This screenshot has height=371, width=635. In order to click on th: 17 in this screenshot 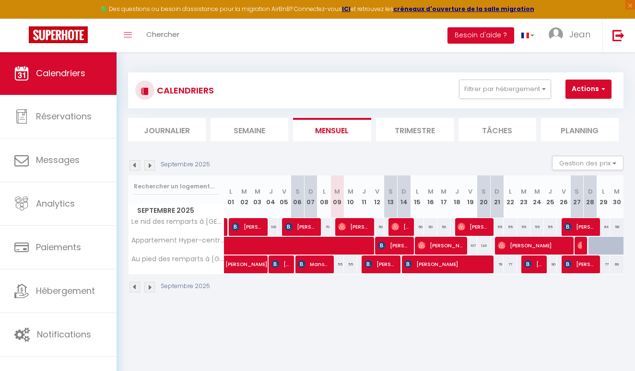, I will do `click(444, 197)`.